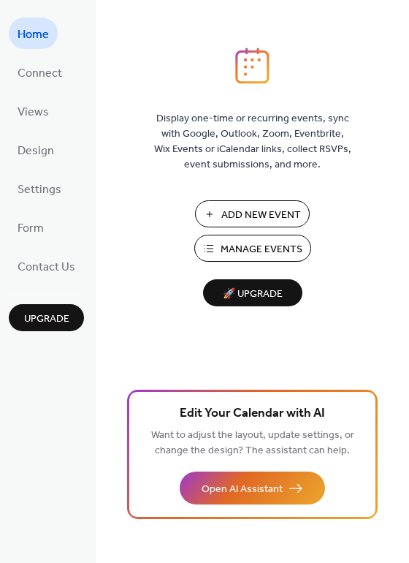  What do you see at coordinates (262, 249) in the screenshot?
I see `span: Manage Events` at bounding box center [262, 249].